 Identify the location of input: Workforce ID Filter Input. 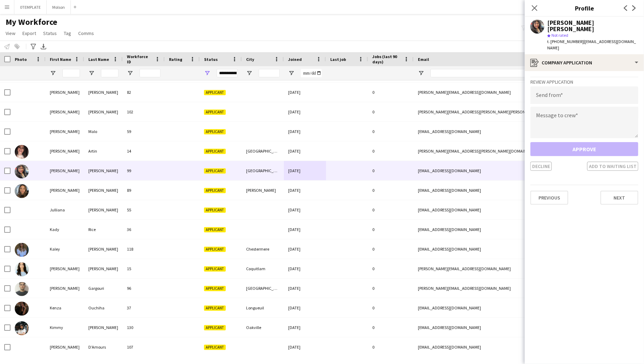
(150, 73).